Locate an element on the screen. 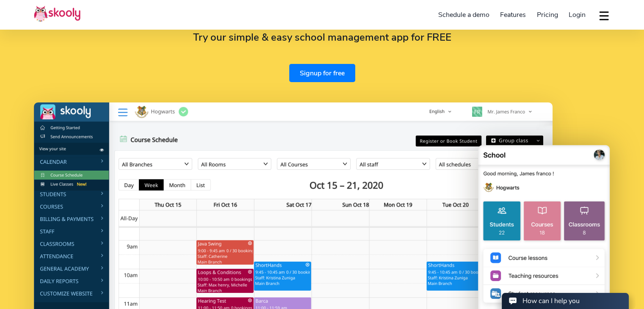 The height and width of the screenshot is (309, 644). a: Login is located at coordinates (577, 15).